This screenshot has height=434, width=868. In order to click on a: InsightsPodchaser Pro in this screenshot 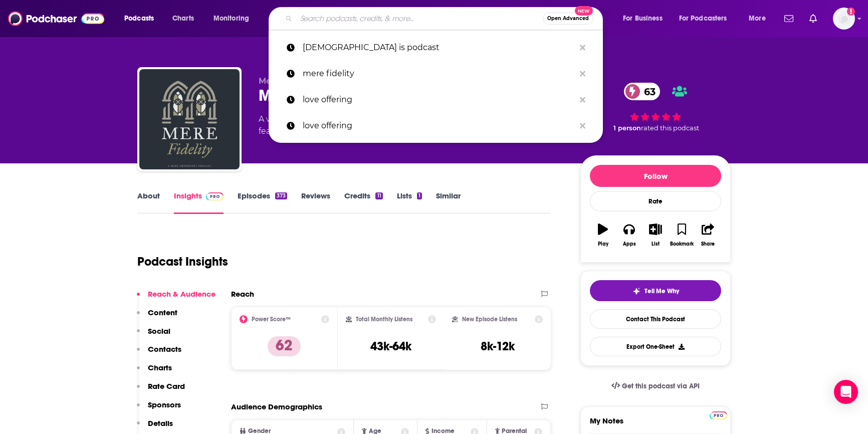, I will do `click(199, 203)`.